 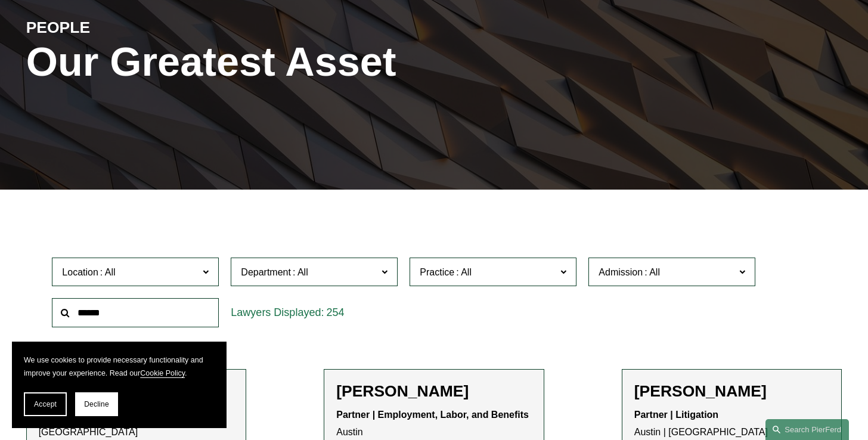 What do you see at coordinates (677, 414) in the screenshot?
I see `strong: Partner | Litigation` at bounding box center [677, 414].